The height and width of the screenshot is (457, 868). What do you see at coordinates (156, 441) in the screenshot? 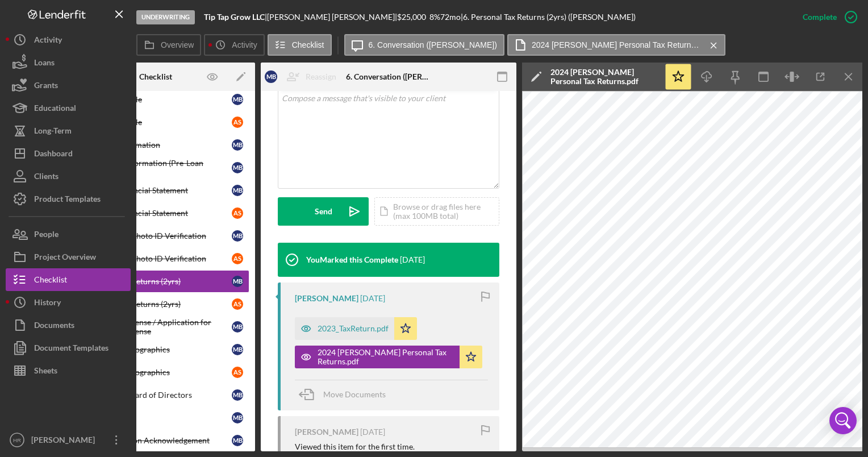
I see `a: Prequalification AcknowledgementMB` at bounding box center [156, 441].